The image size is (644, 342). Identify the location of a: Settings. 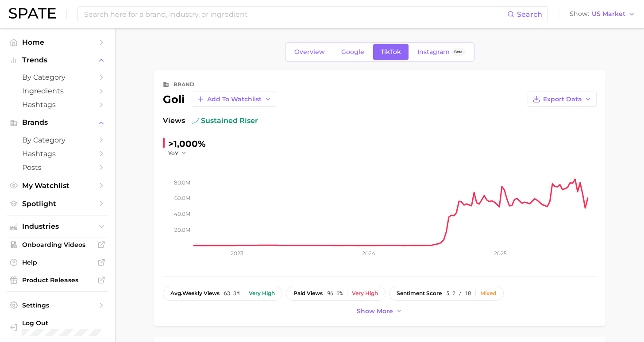
(57, 306).